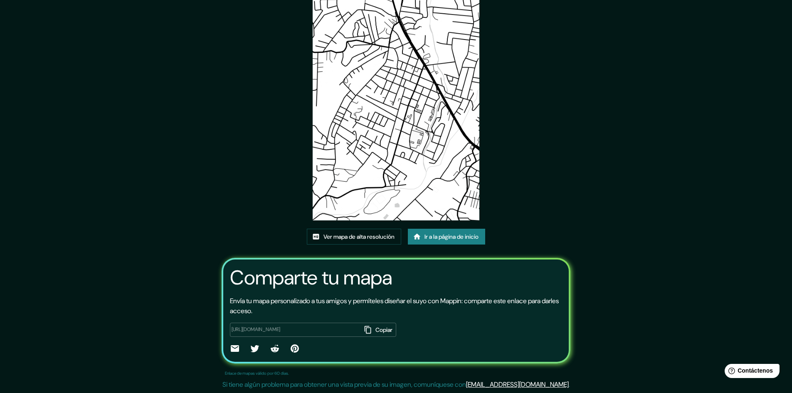  Describe the element at coordinates (359, 237) in the screenshot. I see `font: Ver mapa de alta resolución` at that location.